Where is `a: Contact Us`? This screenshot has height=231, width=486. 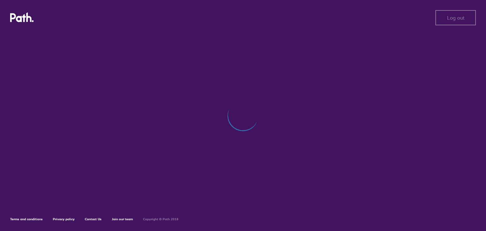
a: Contact Us is located at coordinates (93, 219).